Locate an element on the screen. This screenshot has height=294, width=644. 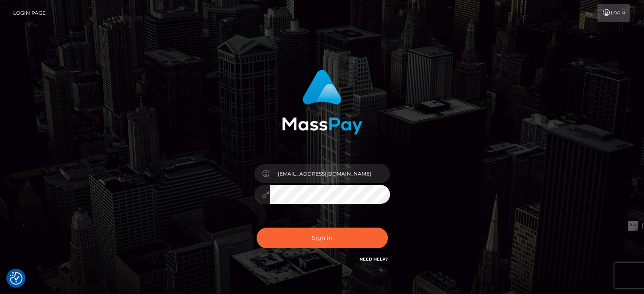
a: Need Help? is located at coordinates (373, 259).